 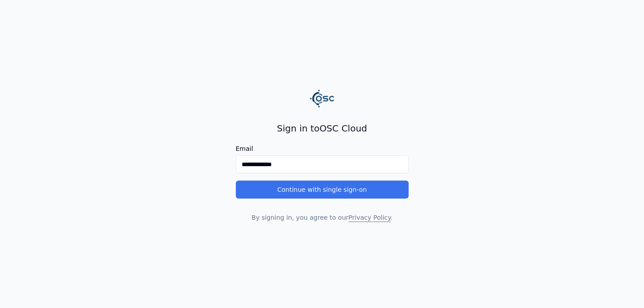 What do you see at coordinates (322, 128) in the screenshot?
I see `h2: Sign in to OSC Cloud` at bounding box center [322, 128].